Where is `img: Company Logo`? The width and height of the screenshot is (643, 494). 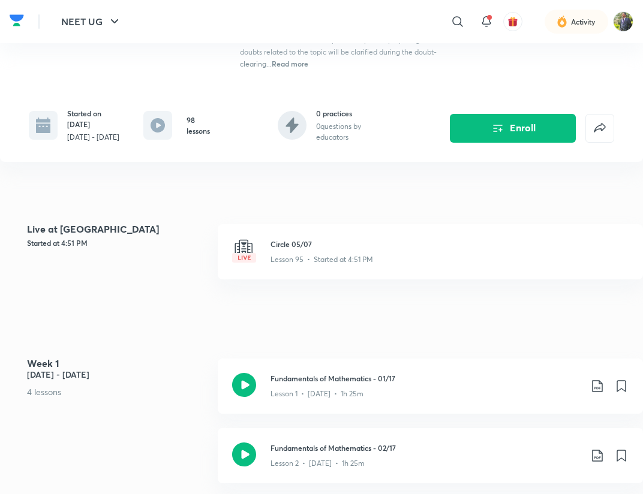
img: Company Logo is located at coordinates (17, 20).